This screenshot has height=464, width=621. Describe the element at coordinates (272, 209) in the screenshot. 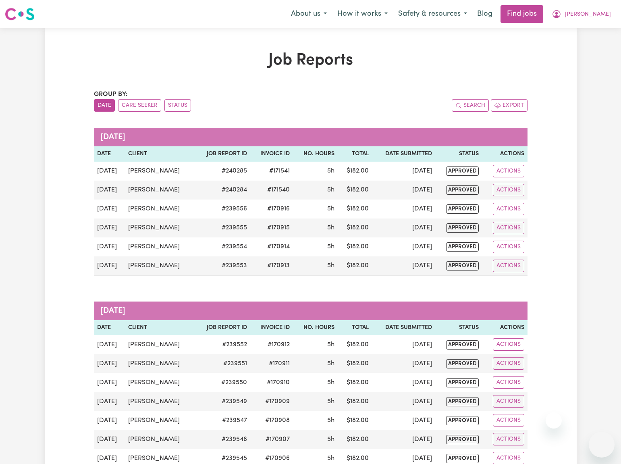

I see `td: #170916` at that location.